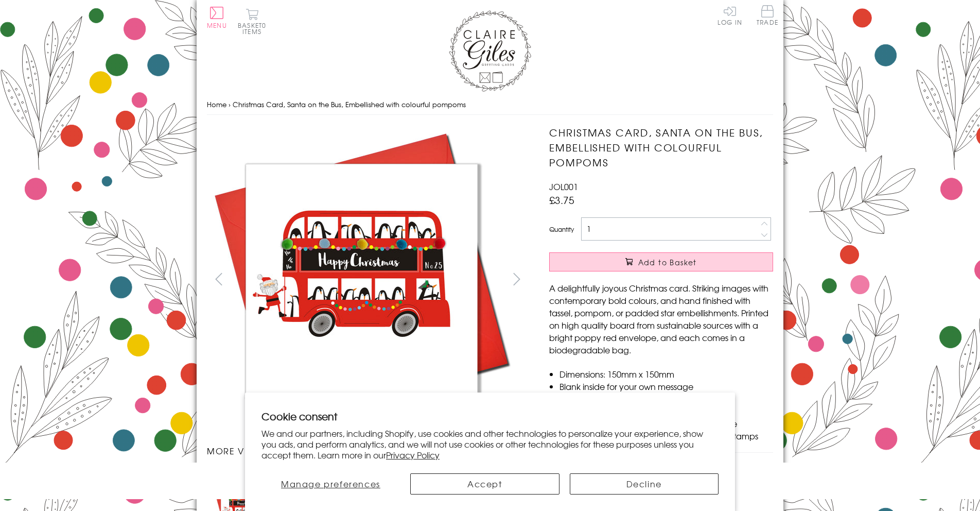 The width and height of the screenshot is (980, 511). Describe the element at coordinates (252, 21) in the screenshot. I see `button: Basket0 items` at that location.